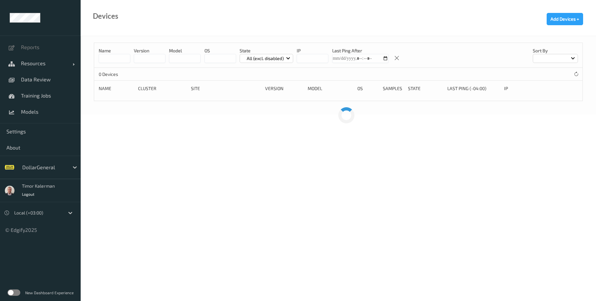 The width and height of the screenshot is (596, 301). Describe the element at coordinates (284, 88) in the screenshot. I see `div: version` at that location.